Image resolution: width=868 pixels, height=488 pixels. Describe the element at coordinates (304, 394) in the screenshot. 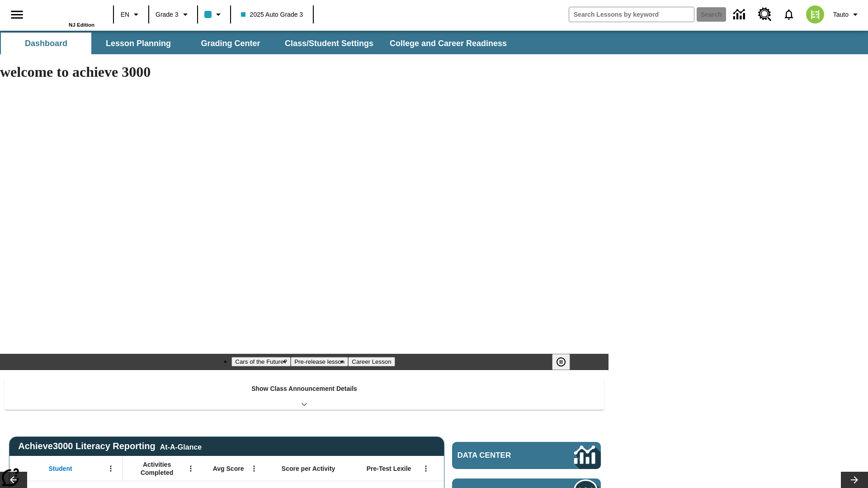

I see `div: Show Class Announcement Details` at that location.